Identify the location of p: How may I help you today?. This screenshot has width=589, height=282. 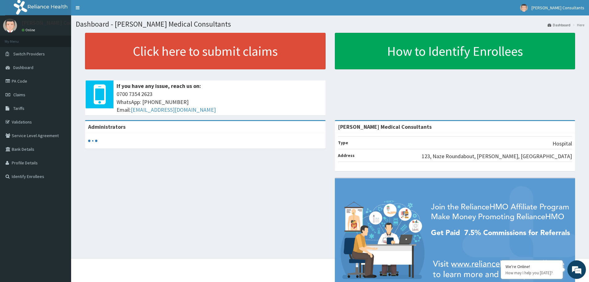
(532, 272).